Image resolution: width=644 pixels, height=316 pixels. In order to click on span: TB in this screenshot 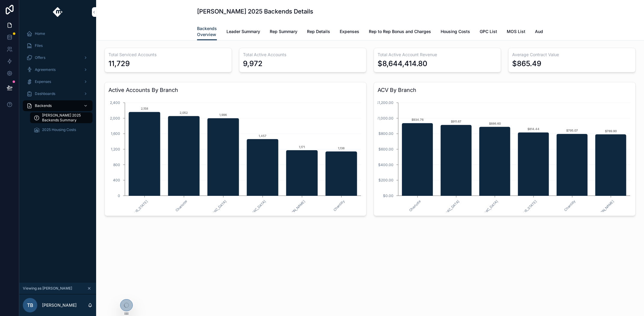, I will do `click(30, 305)`.